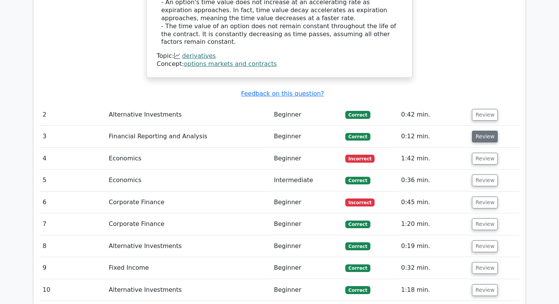 Image resolution: width=559 pixels, height=304 pixels. What do you see at coordinates (199, 56) in the screenshot?
I see `a: derivatives` at bounding box center [199, 56].